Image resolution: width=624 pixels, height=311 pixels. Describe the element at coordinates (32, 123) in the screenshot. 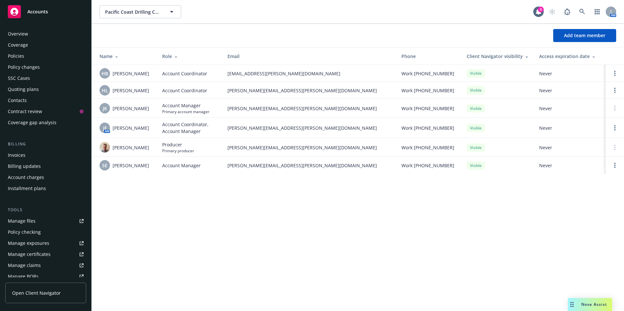

I see `div: Coverage gap analysis` at that location.